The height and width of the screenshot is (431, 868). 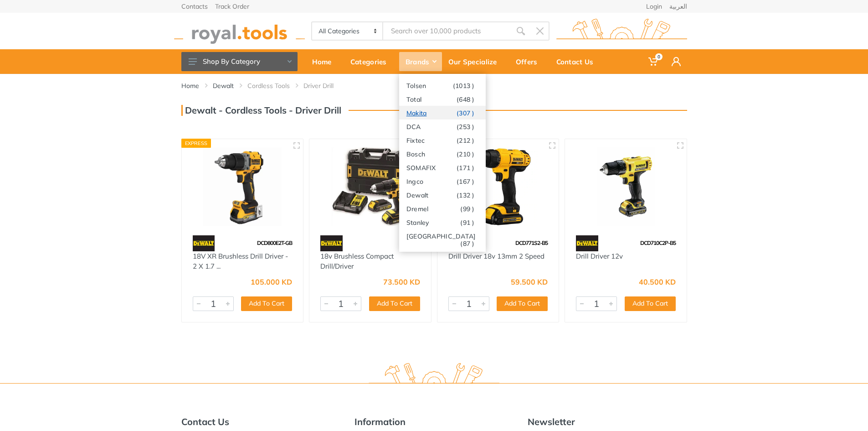 I want to click on span: 0, so click(x=659, y=57).